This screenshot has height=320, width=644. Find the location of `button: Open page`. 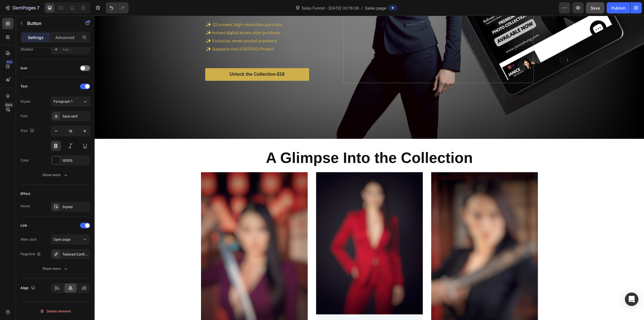

button: Open page is located at coordinates (70, 240).